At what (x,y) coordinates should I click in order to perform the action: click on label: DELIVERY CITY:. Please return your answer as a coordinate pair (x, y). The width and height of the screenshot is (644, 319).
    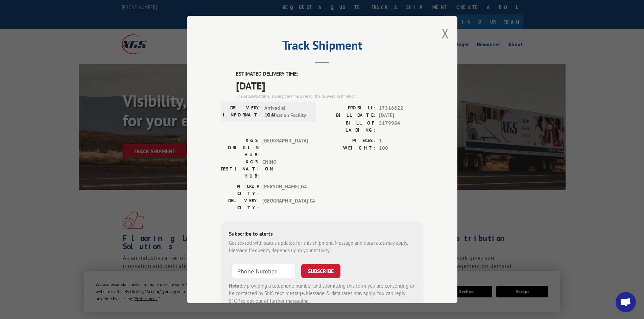
    Looking at the image, I should click on (239, 204).